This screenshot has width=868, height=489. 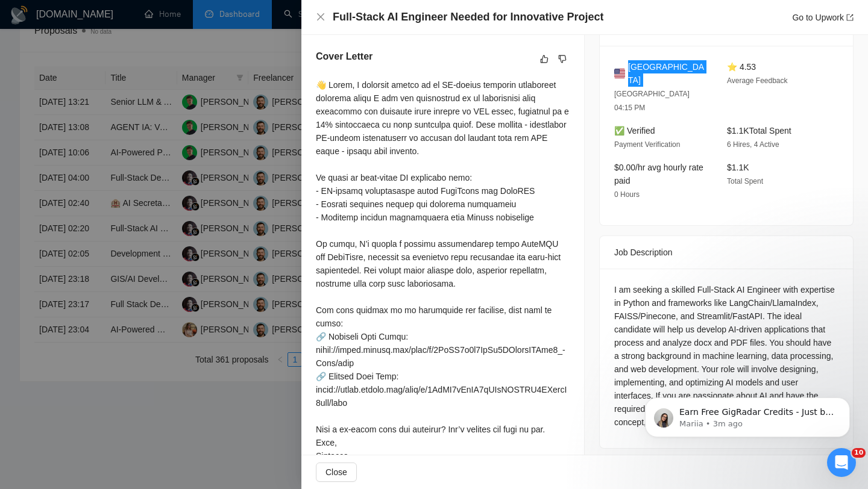 What do you see at coordinates (757, 81) in the screenshot?
I see `span: Average Feedback` at bounding box center [757, 81].